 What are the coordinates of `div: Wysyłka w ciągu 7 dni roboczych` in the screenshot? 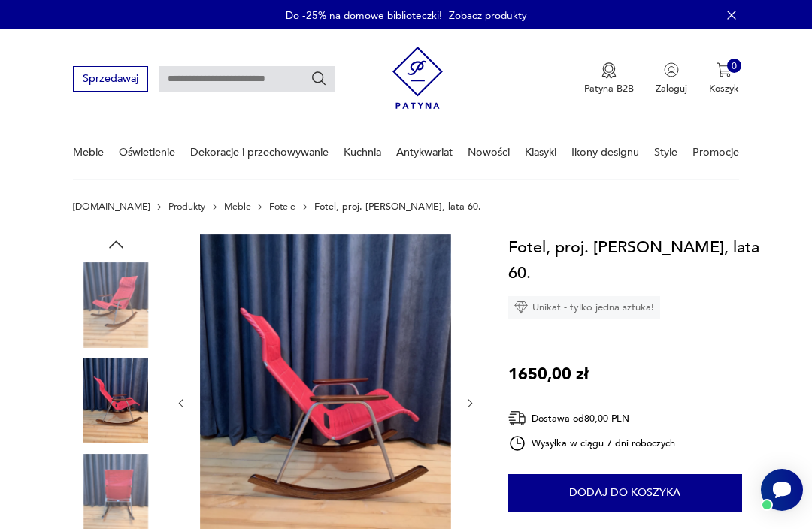 It's located at (591, 444).